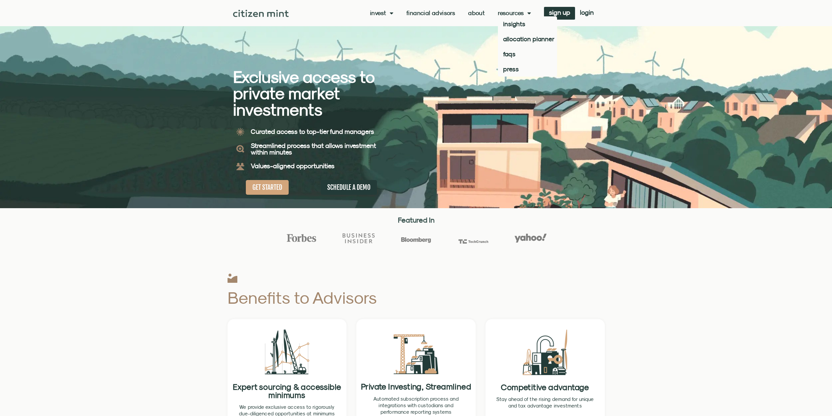 The height and width of the screenshot is (416, 832). What do you see at coordinates (559, 12) in the screenshot?
I see `span: sign up` at bounding box center [559, 12].